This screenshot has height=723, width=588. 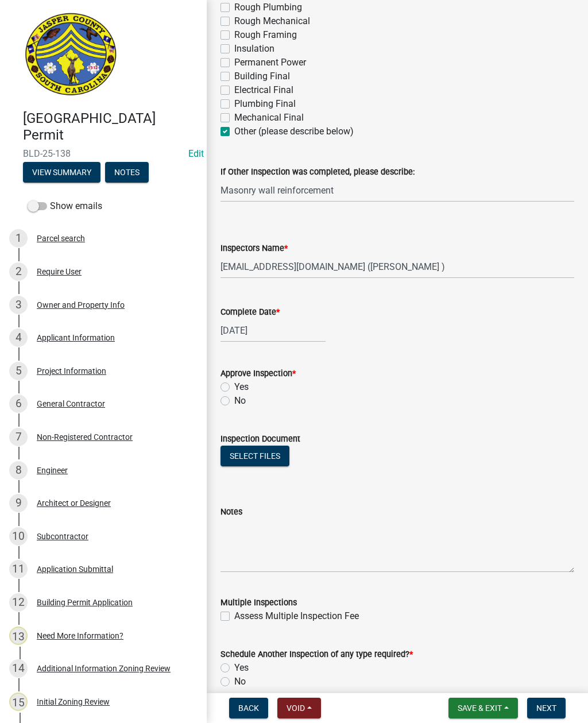 I want to click on div: 15, so click(x=18, y=702).